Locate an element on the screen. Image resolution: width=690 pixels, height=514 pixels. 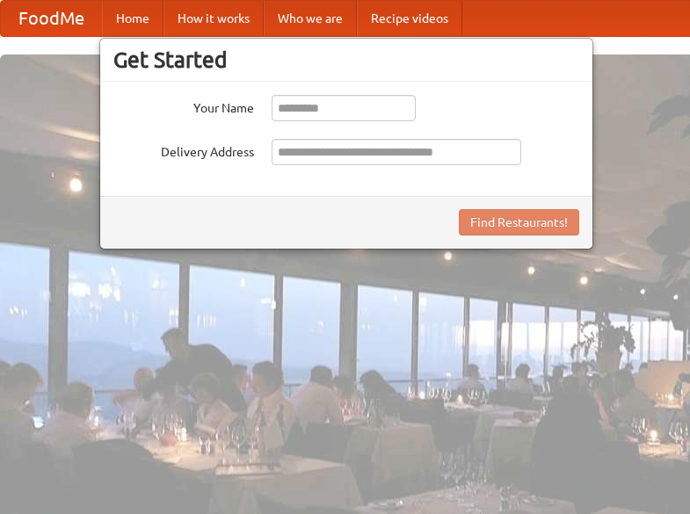
label: Your Name is located at coordinates (184, 105).